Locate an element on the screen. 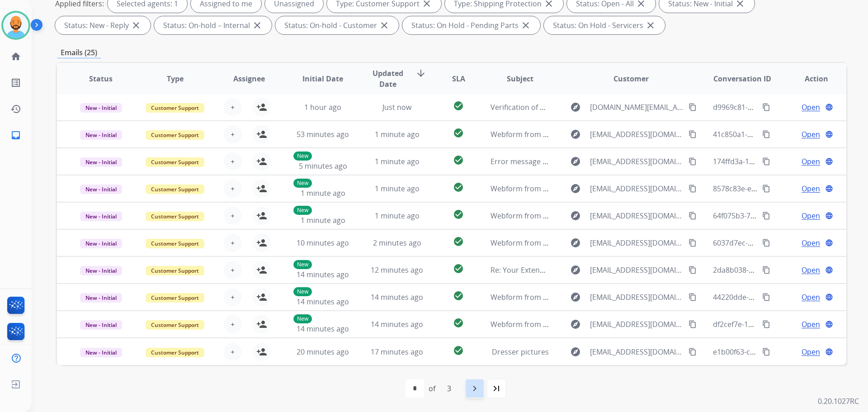 This screenshot has width=868, height=412. span: 12 minutes ago is located at coordinates (397, 270).